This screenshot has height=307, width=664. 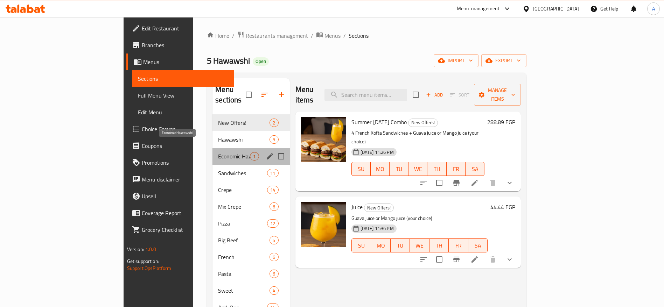 I want to click on h2: Menu items, so click(x=306, y=95).